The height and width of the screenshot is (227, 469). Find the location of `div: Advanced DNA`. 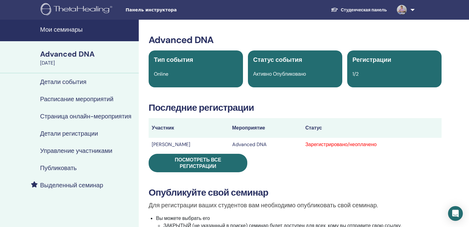

div: Advanced DNA is located at coordinates (88, 54).